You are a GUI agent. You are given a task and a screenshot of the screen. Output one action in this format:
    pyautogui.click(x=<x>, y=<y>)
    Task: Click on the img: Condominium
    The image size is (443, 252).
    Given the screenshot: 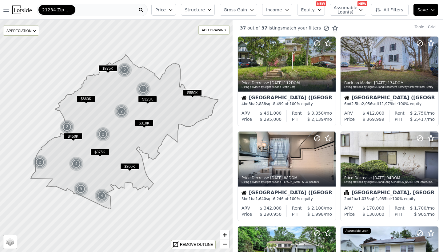 What is the action you would take?
    pyautogui.click(x=347, y=193)
    